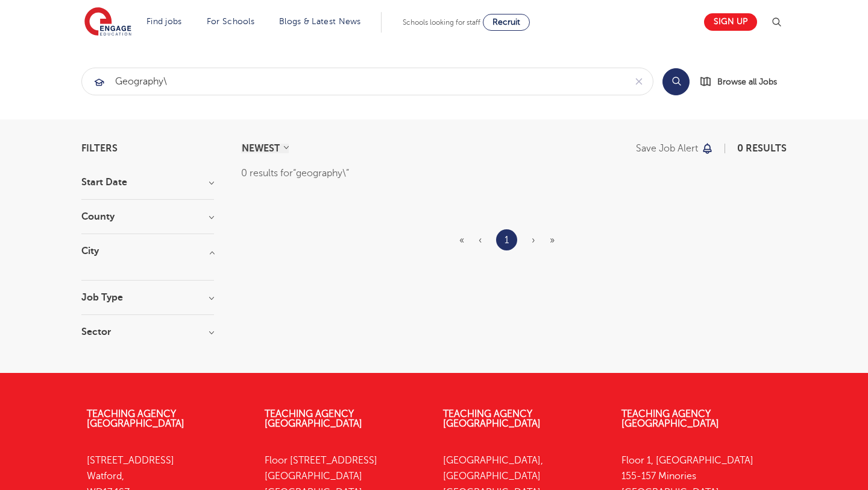 This screenshot has width=868, height=490. Describe the element at coordinates (164, 21) in the screenshot. I see `a: Find jobs` at that location.